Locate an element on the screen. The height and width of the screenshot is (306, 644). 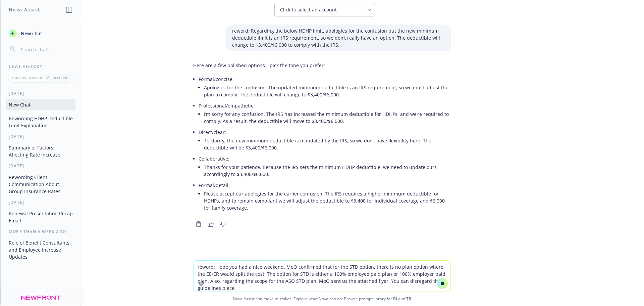
p: Professional/empathetic: is located at coordinates (325, 106).